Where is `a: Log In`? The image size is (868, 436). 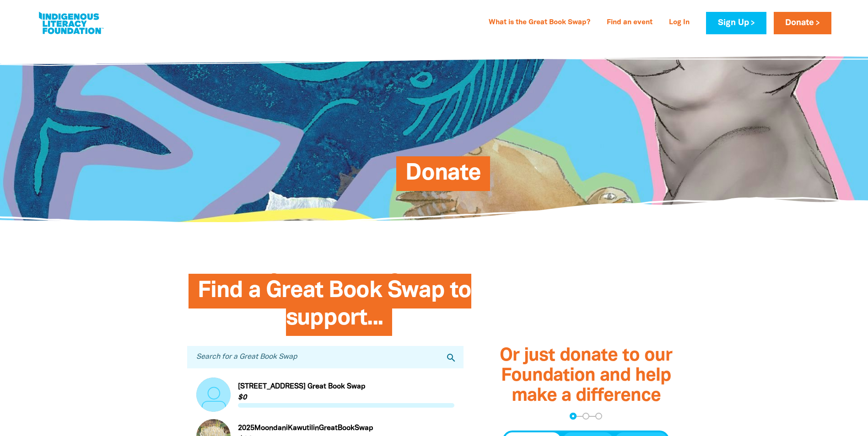 a: Log In is located at coordinates (679, 23).